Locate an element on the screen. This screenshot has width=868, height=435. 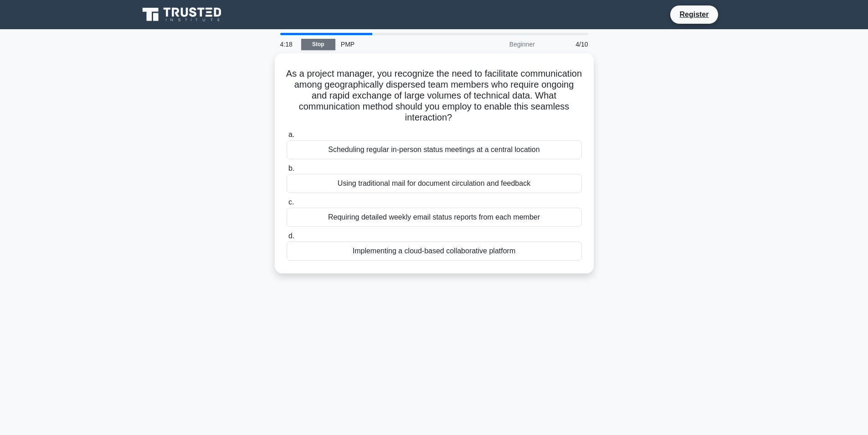
h5: As a project manager, you recognize the need to facilitate communication among geographically dis... is located at coordinates (435, 96).